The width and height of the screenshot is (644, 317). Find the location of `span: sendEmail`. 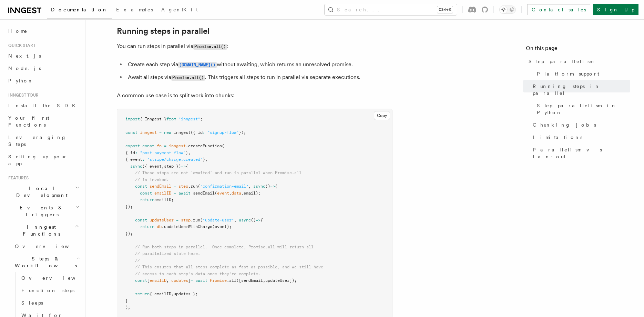

span: sendEmail is located at coordinates (160, 186).